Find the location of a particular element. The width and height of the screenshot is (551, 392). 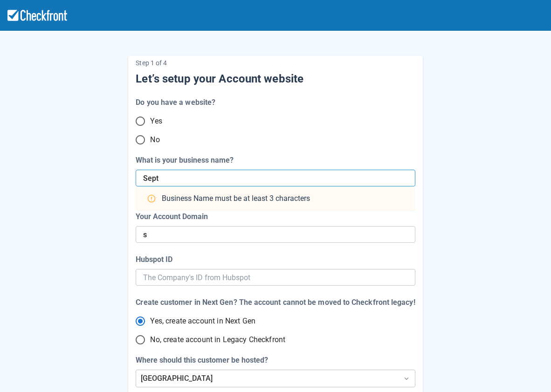

div: Create customer in Next Gen? The account cannot be moved to Checkfront legacy! is located at coordinates (275, 303).